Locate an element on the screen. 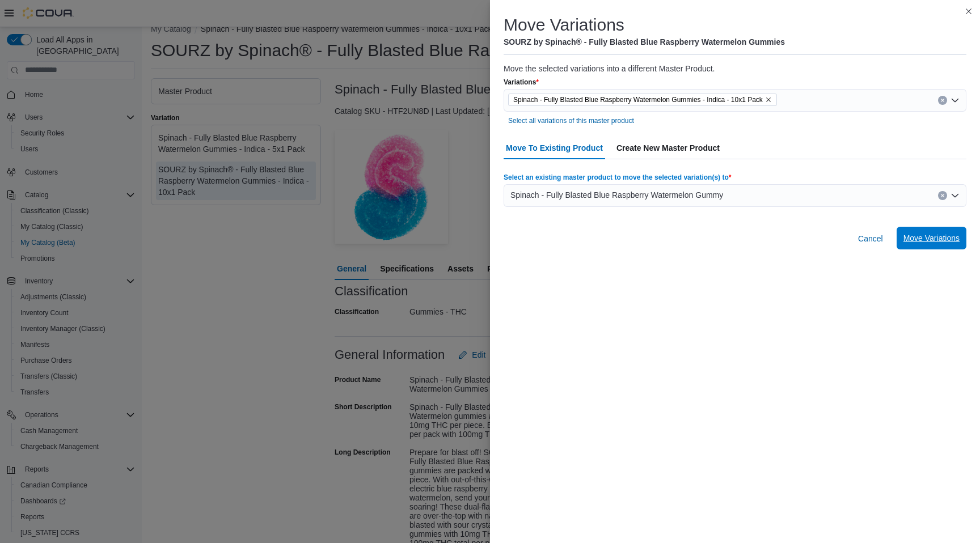  label: Variations is located at coordinates (521, 82).